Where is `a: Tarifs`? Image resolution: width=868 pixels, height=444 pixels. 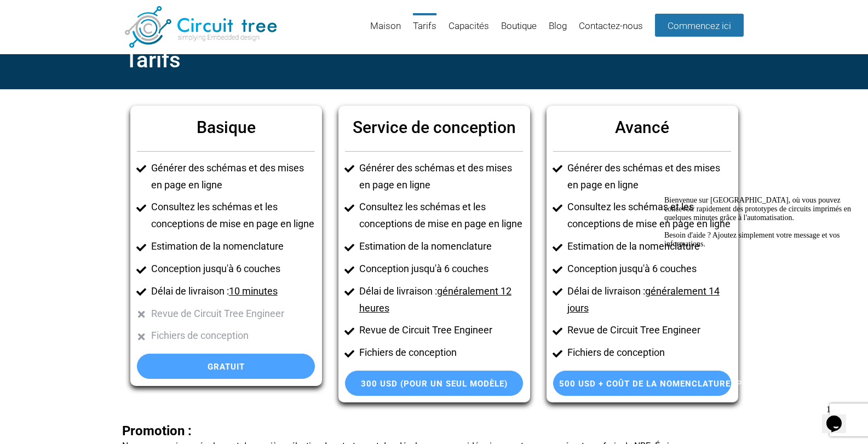 a: Tarifs is located at coordinates (424, 31).